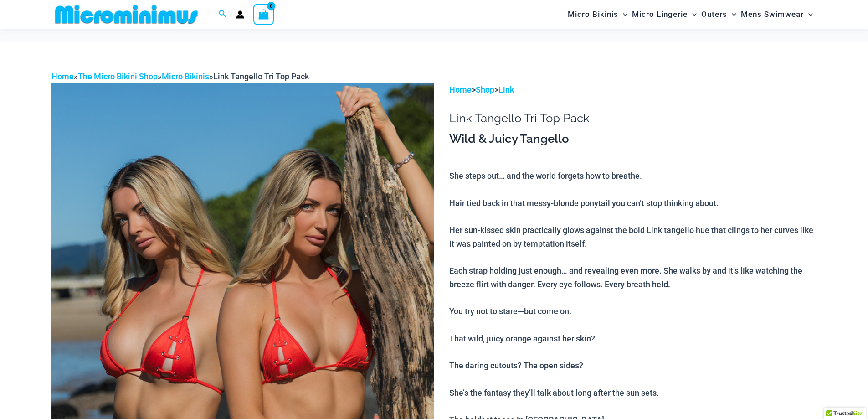 The height and width of the screenshot is (419, 868). What do you see at coordinates (264, 15) in the screenshot?
I see `a: View Shopping Cart, empty` at bounding box center [264, 15].